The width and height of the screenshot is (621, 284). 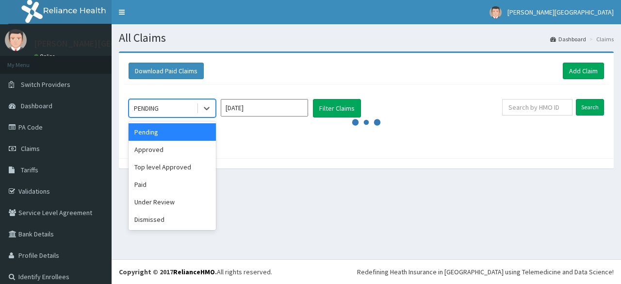 I want to click on div: Approved, so click(x=172, y=149).